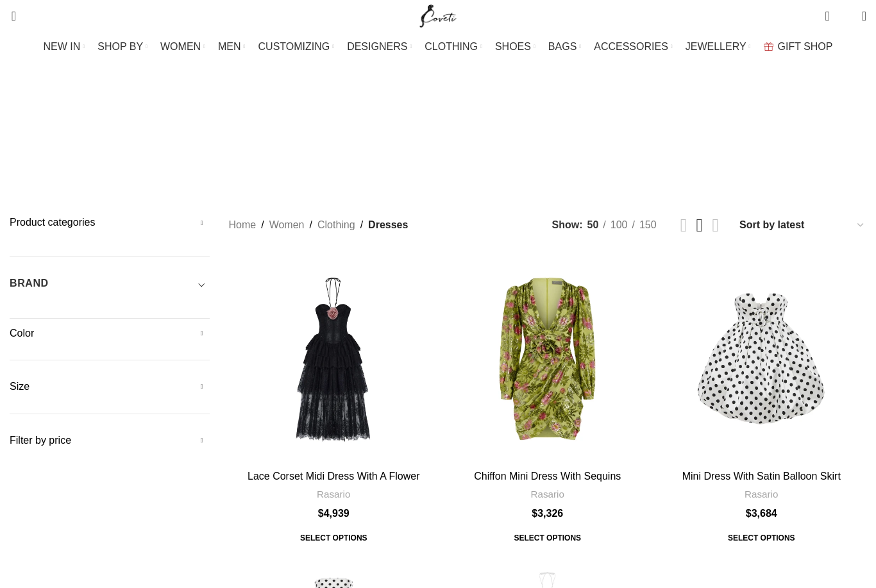 This screenshot has width=876, height=588. What do you see at coordinates (334, 513) in the screenshot?
I see `bdi: 4,939` at bounding box center [334, 513].